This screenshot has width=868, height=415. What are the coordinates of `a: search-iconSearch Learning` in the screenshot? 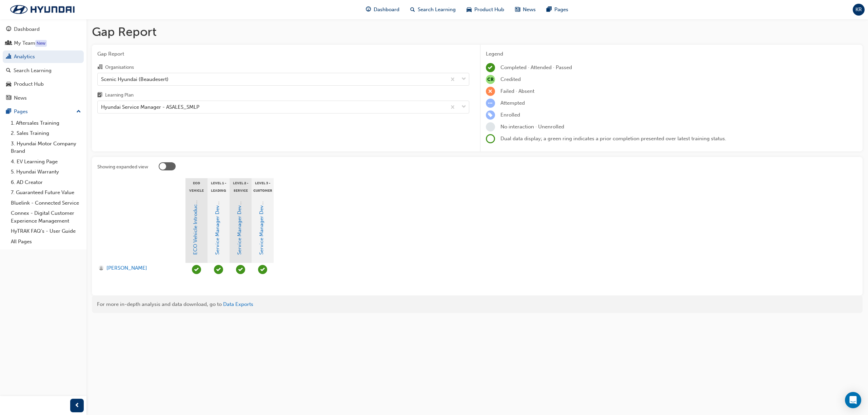 It's located at (433, 9).